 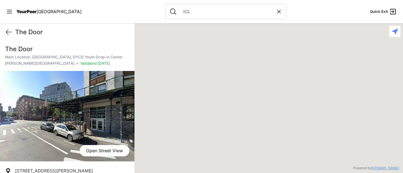 What do you see at coordinates (227, 12) in the screenshot?
I see `input: Search` at bounding box center [227, 12].